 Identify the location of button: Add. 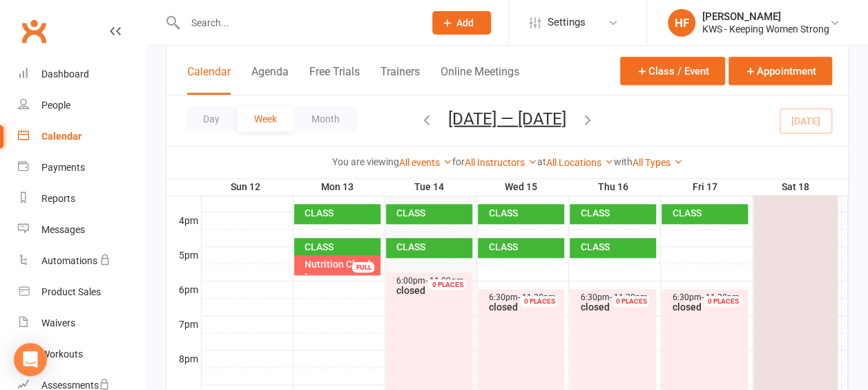
(461, 23).